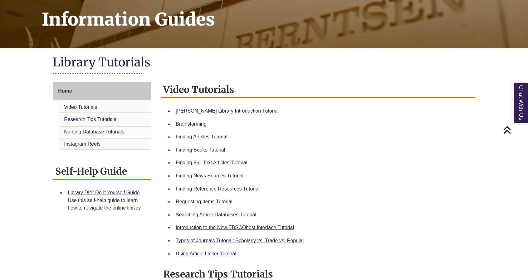 The height and width of the screenshot is (280, 528). I want to click on a: Research Tips Tutorials, so click(90, 119).